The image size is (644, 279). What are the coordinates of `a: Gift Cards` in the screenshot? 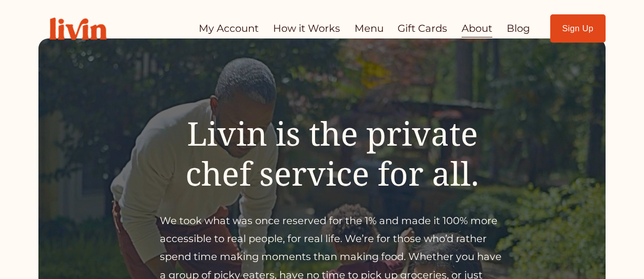 It's located at (422, 28).